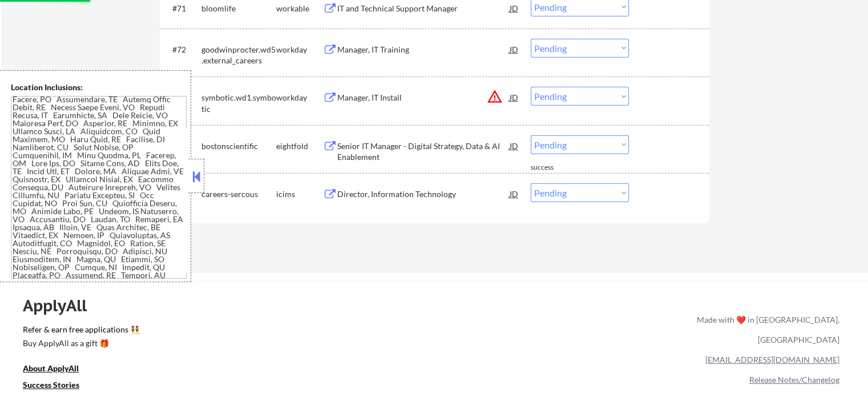 The image size is (868, 397). What do you see at coordinates (239, 194) in the screenshot?
I see `div: careers-sercous` at bounding box center [239, 194].